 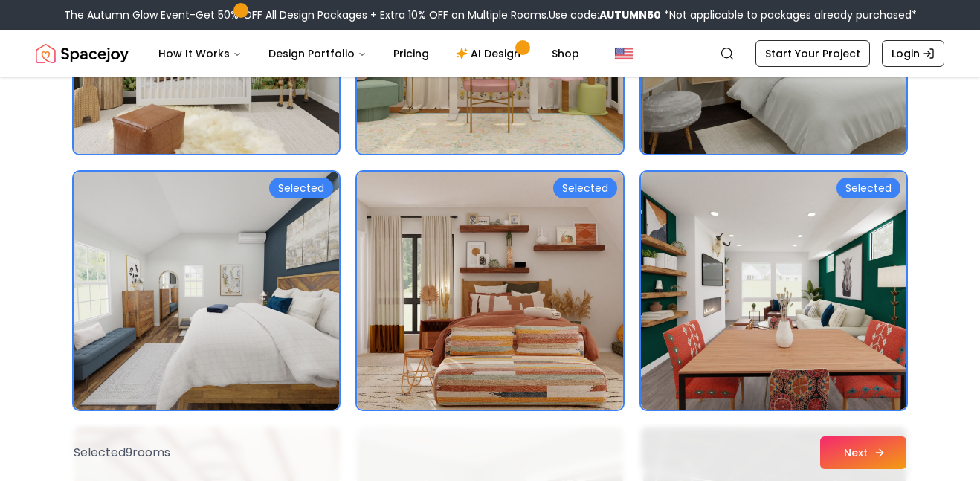 What do you see at coordinates (369, 54) in the screenshot?
I see `nav: Main` at bounding box center [369, 54].